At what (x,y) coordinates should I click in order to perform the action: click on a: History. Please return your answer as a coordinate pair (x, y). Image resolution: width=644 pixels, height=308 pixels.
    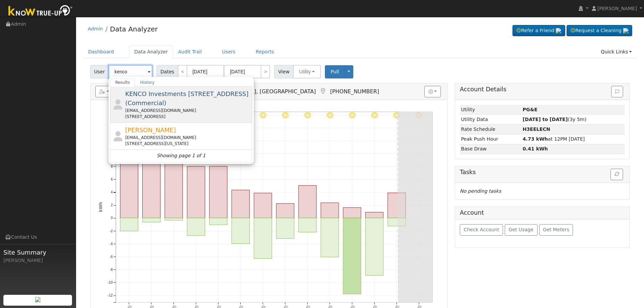
    Looking at the image, I should click on (147, 82).